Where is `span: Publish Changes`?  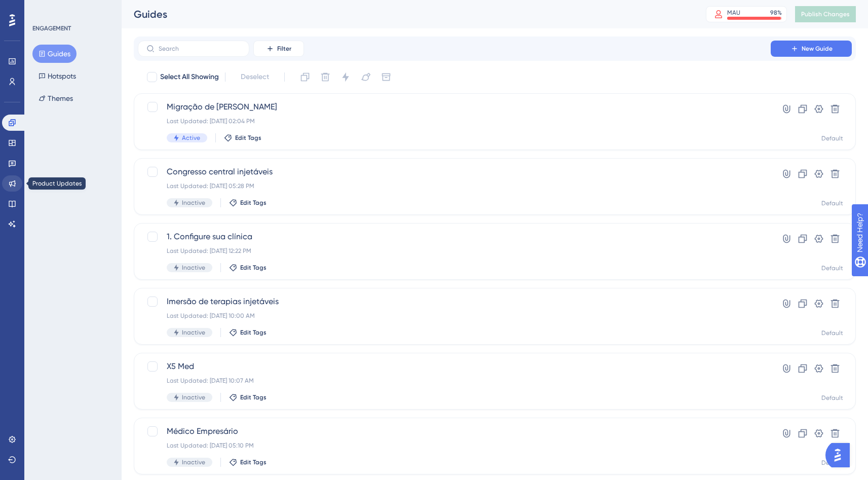
span: Publish Changes is located at coordinates (825, 14).